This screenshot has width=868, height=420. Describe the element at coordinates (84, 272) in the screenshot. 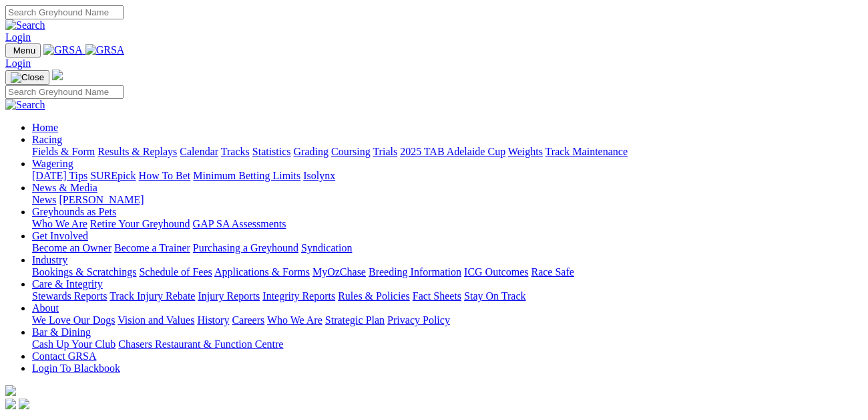

I see `a: Bookings & Scratchings` at that location.